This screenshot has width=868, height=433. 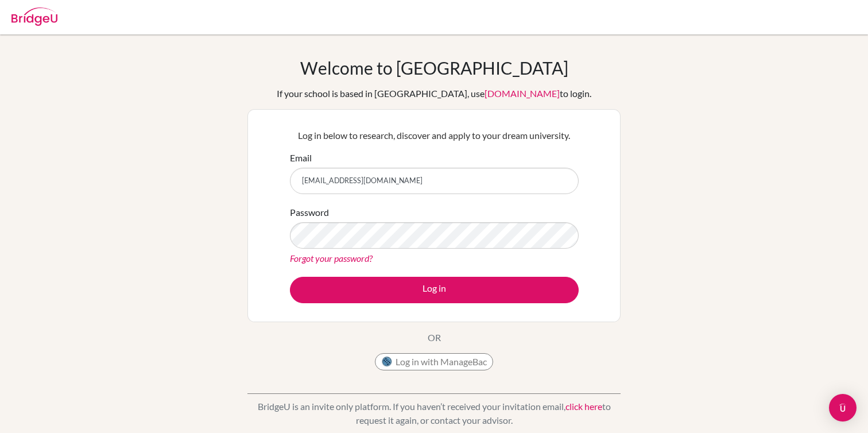 I want to click on p: Log in below to research, discover and apply to your dream university., so click(x=434, y=136).